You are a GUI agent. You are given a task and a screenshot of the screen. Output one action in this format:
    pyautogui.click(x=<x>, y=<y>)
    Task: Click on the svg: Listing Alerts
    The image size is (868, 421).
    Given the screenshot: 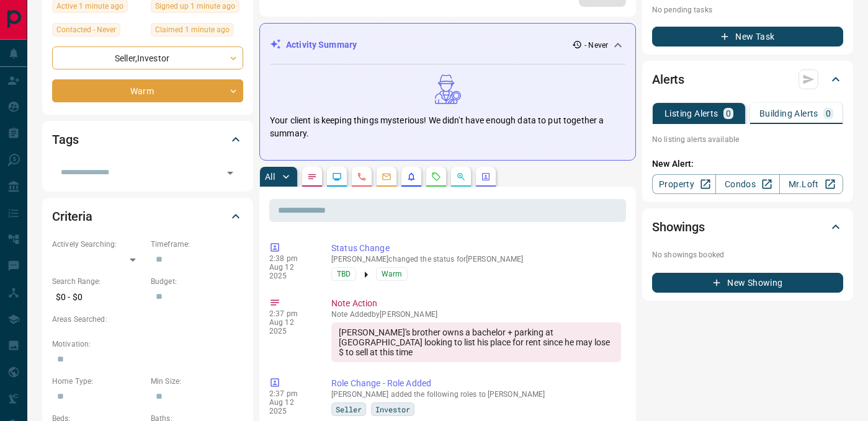 What is the action you would take?
    pyautogui.click(x=411, y=177)
    